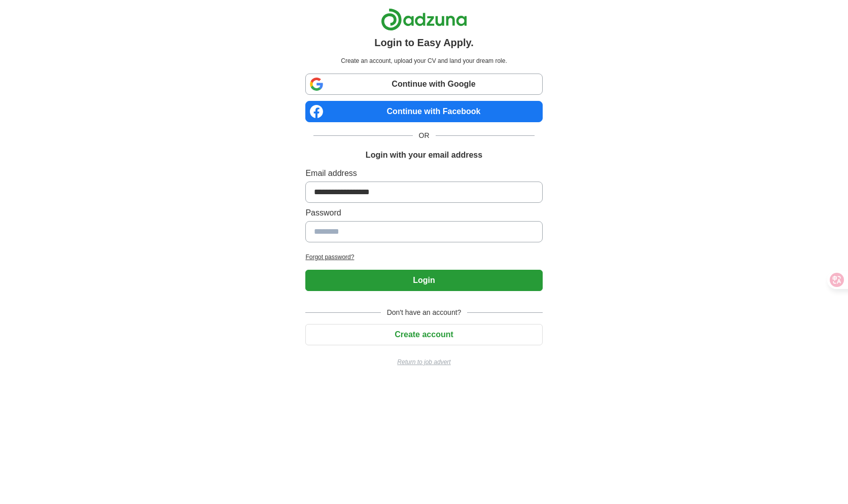 The width and height of the screenshot is (848, 504). What do you see at coordinates (424, 135) in the screenshot?
I see `span: OR` at bounding box center [424, 135].